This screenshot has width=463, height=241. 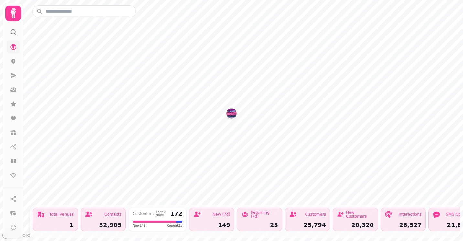 What do you see at coordinates (264, 214) in the screenshot?
I see `div: Returning (7d)` at bounding box center [264, 214].